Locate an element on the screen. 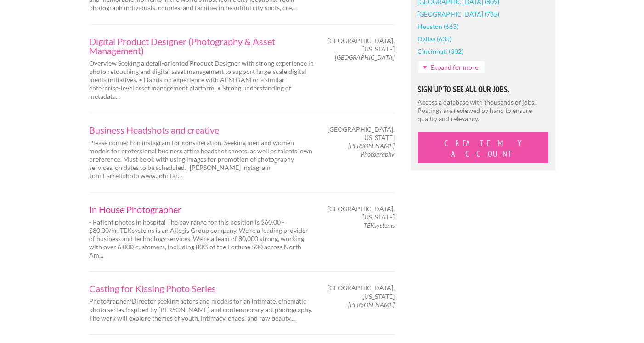 The width and height of the screenshot is (644, 343). em: TEKsystems is located at coordinates (379, 225).